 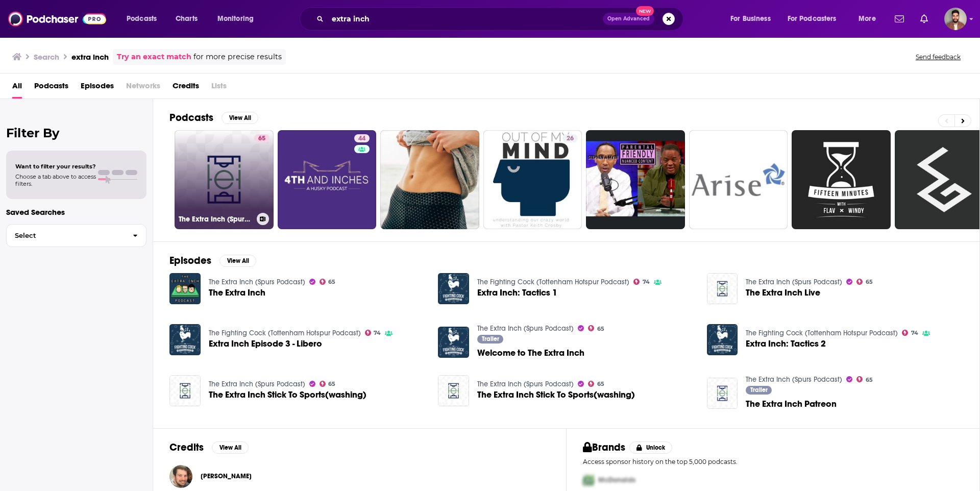 I want to click on img: Podchaser - Follow, Share and Rate Podcasts, so click(x=57, y=19).